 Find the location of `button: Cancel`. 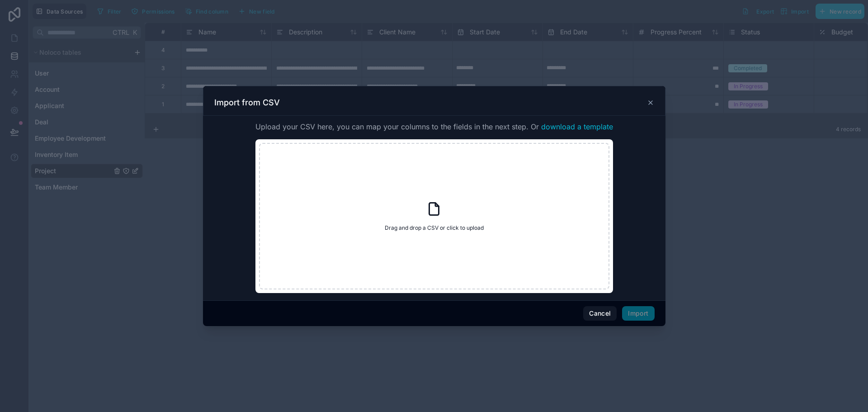

button: Cancel is located at coordinates (600, 313).